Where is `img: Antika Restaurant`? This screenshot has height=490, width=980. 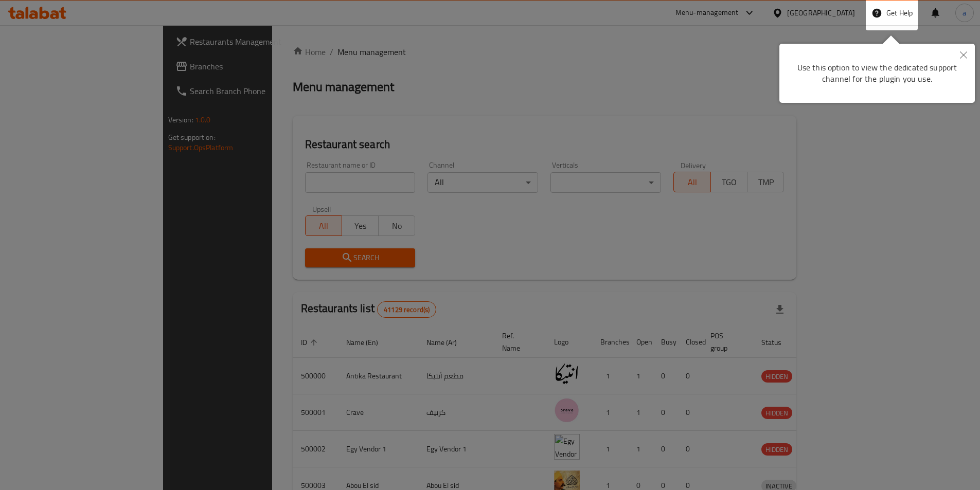 img: Antika Restaurant is located at coordinates (567, 374).